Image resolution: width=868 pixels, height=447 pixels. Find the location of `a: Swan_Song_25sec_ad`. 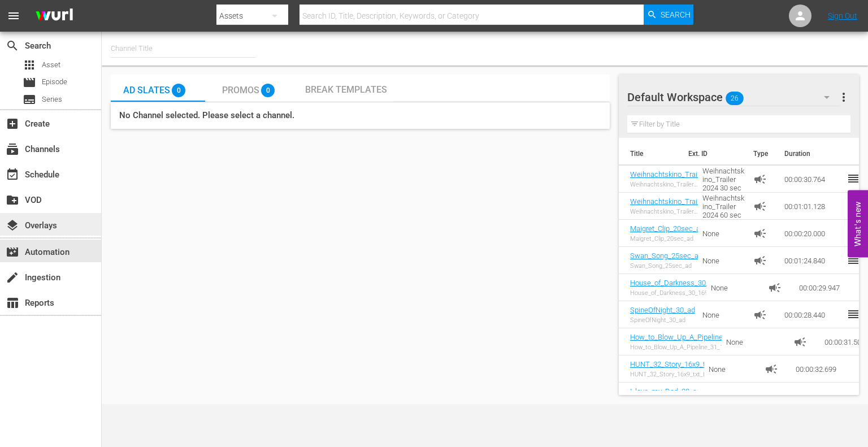

a: Swan_Song_25sec_ad is located at coordinates (666, 255).